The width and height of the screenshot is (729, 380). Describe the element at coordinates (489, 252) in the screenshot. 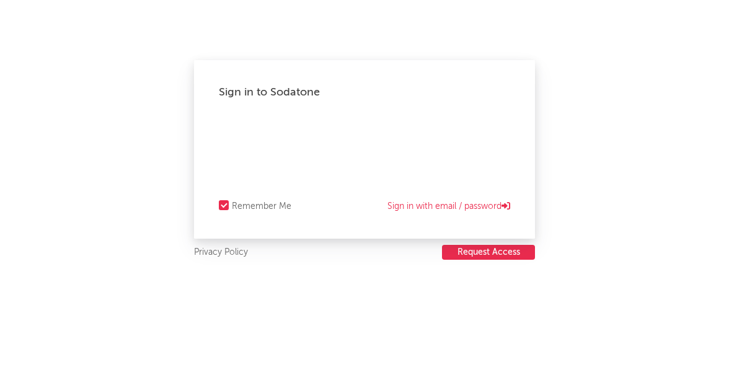

I see `a: Request Access` at that location.